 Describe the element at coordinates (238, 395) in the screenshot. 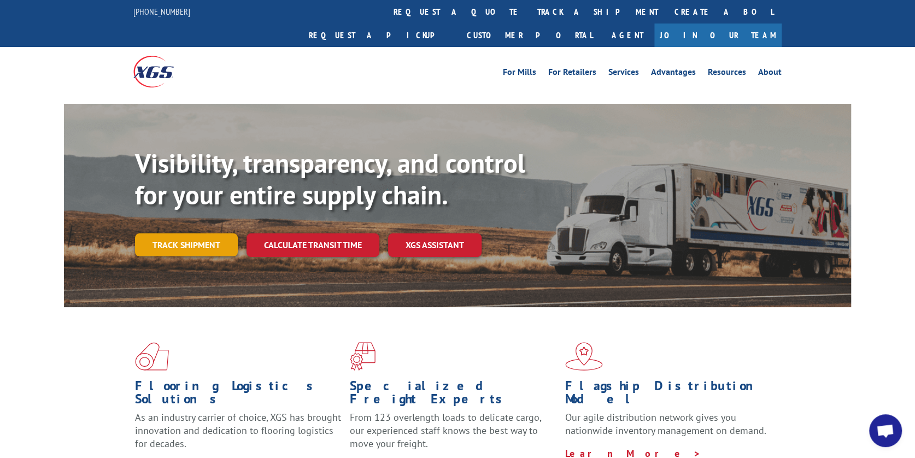

I see `h1: Flooring Logistics Solutions` at that location.